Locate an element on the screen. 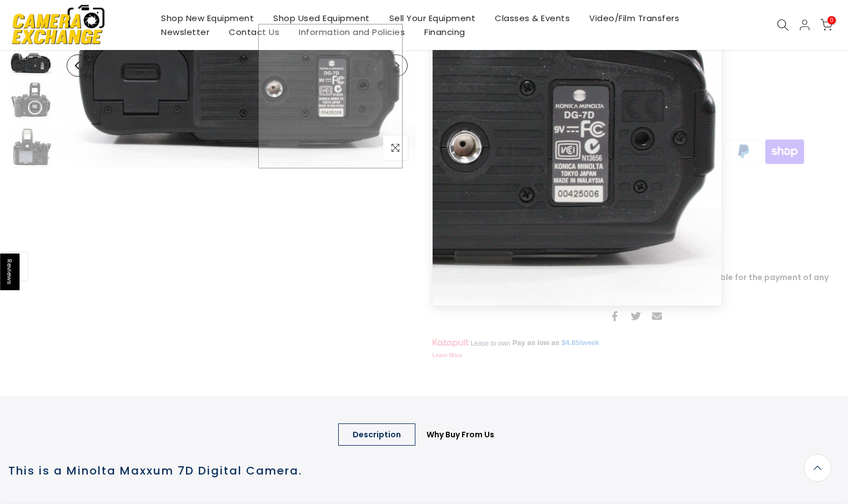 This screenshot has width=848, height=504. a: Video/Film Transfers is located at coordinates (634, 18).